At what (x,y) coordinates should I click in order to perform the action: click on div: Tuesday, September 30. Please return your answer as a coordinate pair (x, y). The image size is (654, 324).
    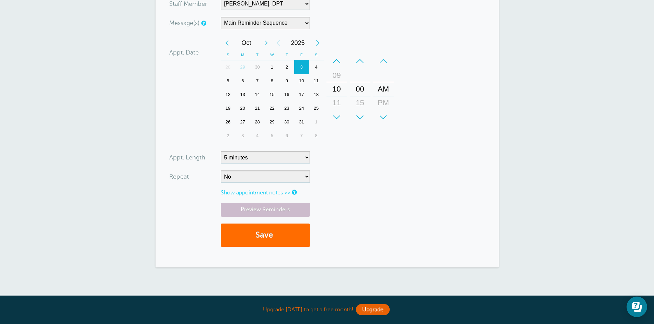
    Looking at the image, I should click on (257, 67).